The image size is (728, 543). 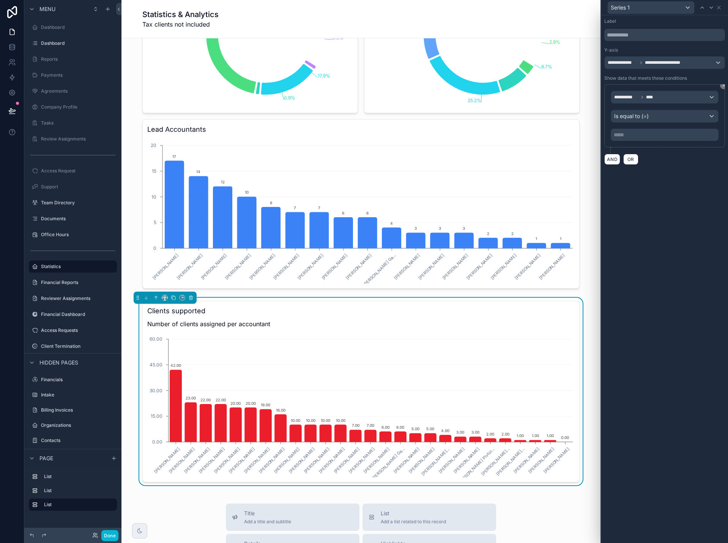 I want to click on a: Contacts, so click(x=73, y=440).